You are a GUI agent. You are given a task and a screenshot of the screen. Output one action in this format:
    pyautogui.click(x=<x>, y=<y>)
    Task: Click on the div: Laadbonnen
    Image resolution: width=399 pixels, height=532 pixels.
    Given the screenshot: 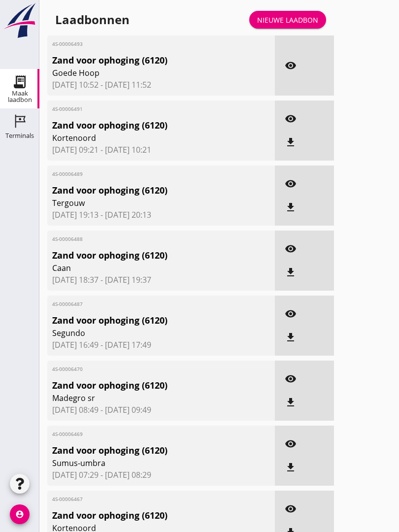 What is the action you would take?
    pyautogui.click(x=92, y=20)
    